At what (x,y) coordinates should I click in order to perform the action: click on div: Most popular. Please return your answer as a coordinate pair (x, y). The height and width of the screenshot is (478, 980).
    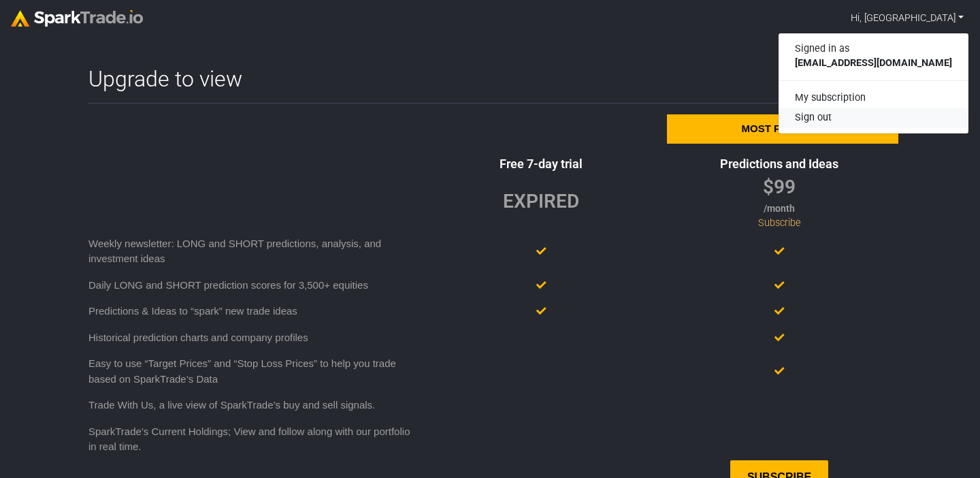
    Looking at the image, I should click on (782, 129).